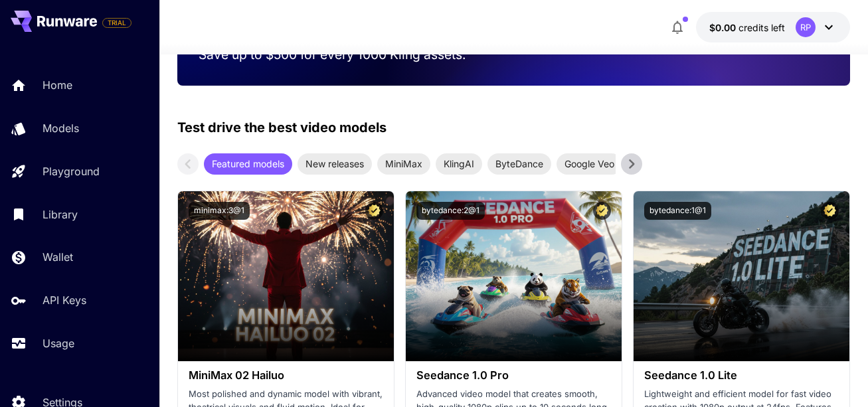  What do you see at coordinates (247, 164) in the screenshot?
I see `div: Featured models` at bounding box center [247, 164].